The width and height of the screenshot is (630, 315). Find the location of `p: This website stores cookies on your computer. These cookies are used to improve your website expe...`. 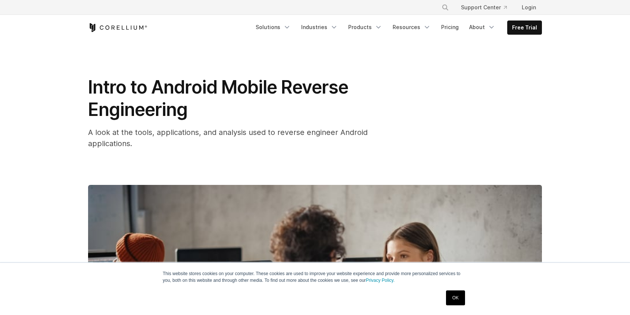

p: This website stores cookies on your computer. These cookies are used to improve your website expe... is located at coordinates (315, 277).